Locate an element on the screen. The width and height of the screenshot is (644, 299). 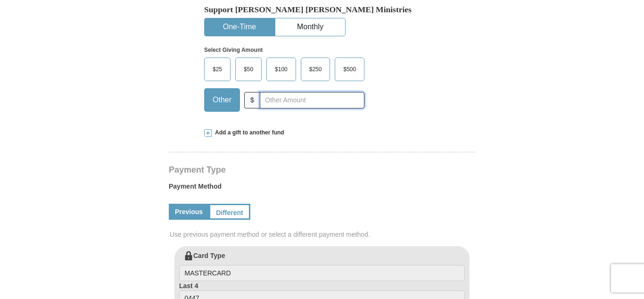
h4: Payment Type is located at coordinates (322, 170).